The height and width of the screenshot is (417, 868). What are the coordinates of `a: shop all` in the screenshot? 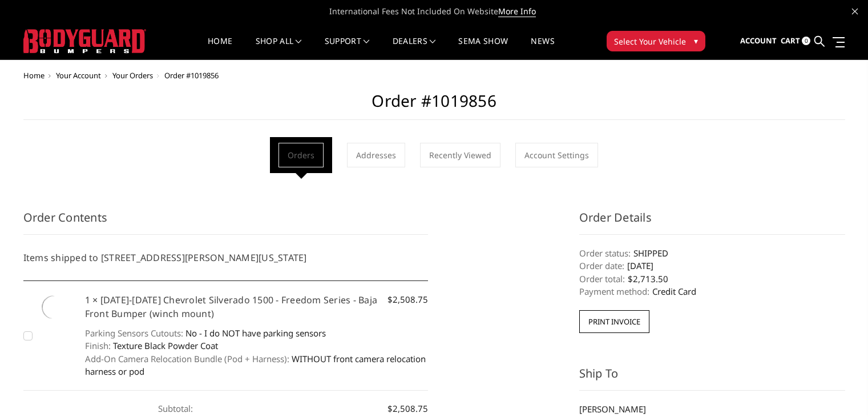 It's located at (279, 48).